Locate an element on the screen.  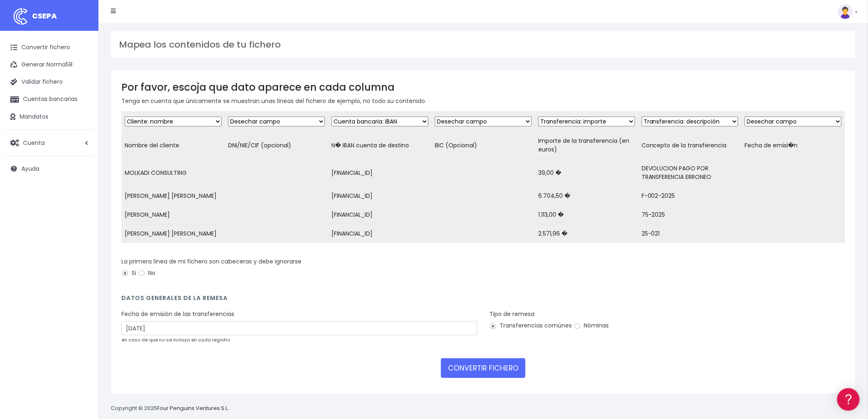
a: Formatos is located at coordinates (82, 110).